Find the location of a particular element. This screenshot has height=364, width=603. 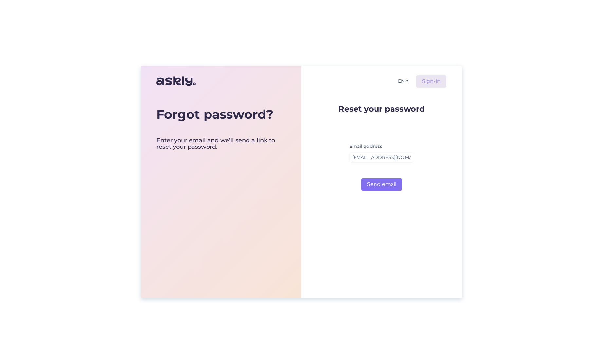

input: Enter email is located at coordinates (382, 157).